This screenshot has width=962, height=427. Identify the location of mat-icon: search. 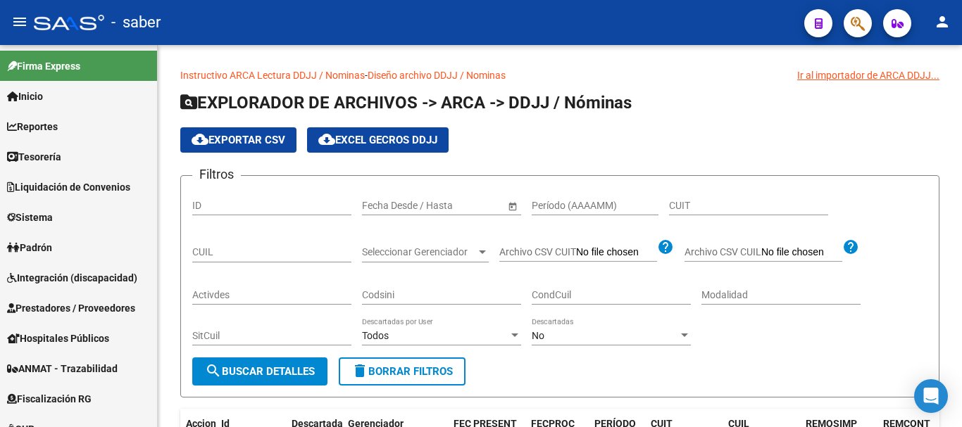
(213, 371).